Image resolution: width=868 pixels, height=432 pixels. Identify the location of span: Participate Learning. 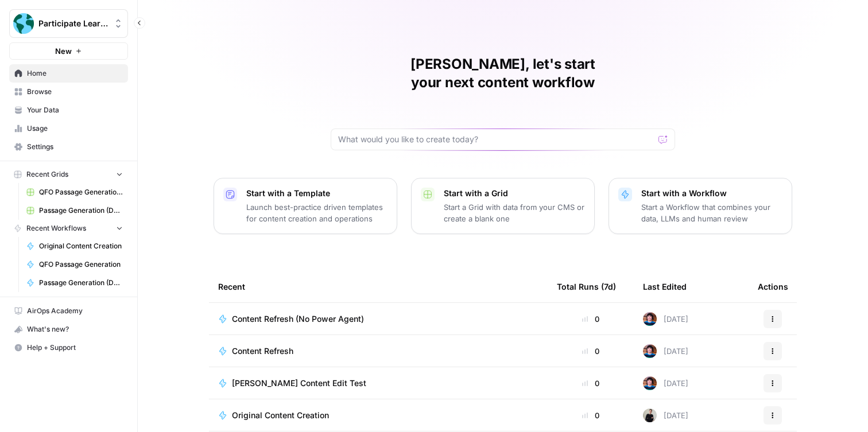
(73, 24).